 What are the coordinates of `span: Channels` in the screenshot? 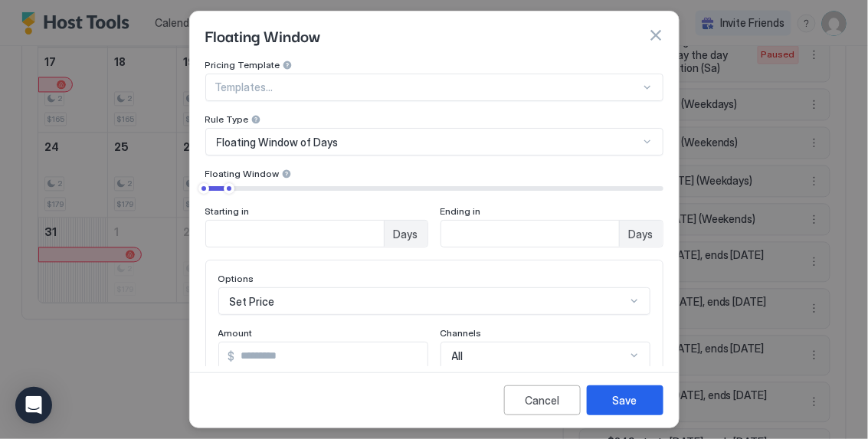 It's located at (461, 333).